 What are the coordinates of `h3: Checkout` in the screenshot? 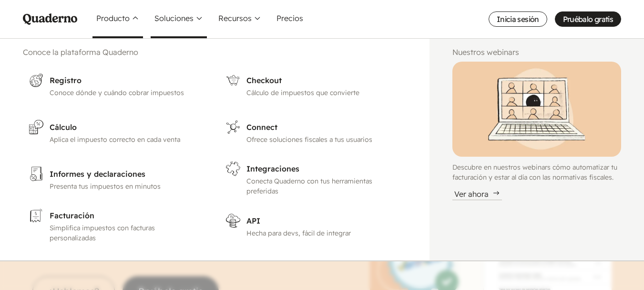 It's located at (324, 80).